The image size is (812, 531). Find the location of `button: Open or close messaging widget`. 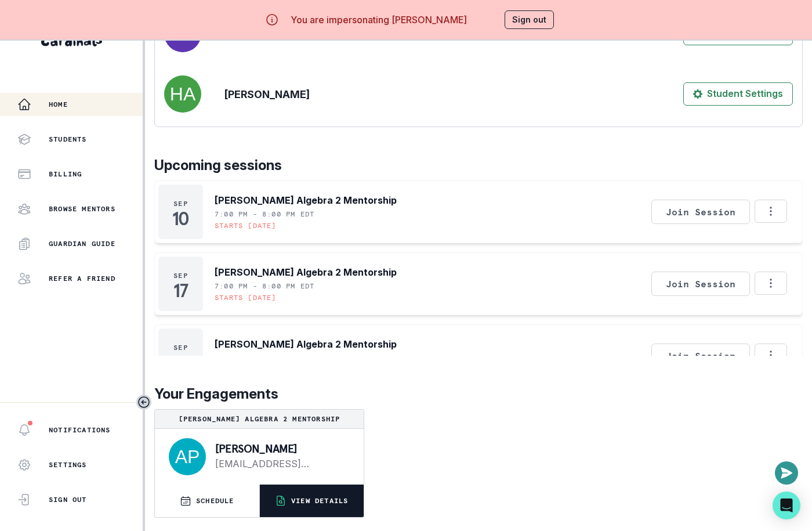

button: Open or close messaging widget is located at coordinates (786, 473).